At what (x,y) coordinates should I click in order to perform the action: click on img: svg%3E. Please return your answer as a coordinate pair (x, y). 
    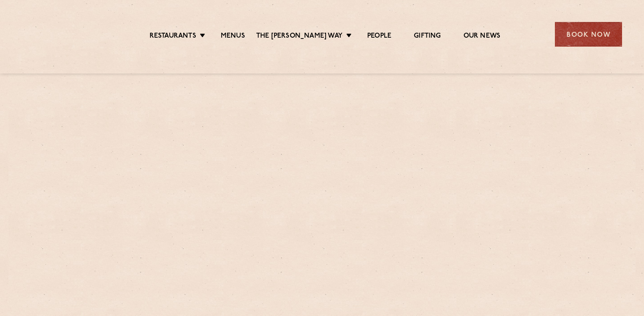
    Looking at the image, I should click on (61, 34).